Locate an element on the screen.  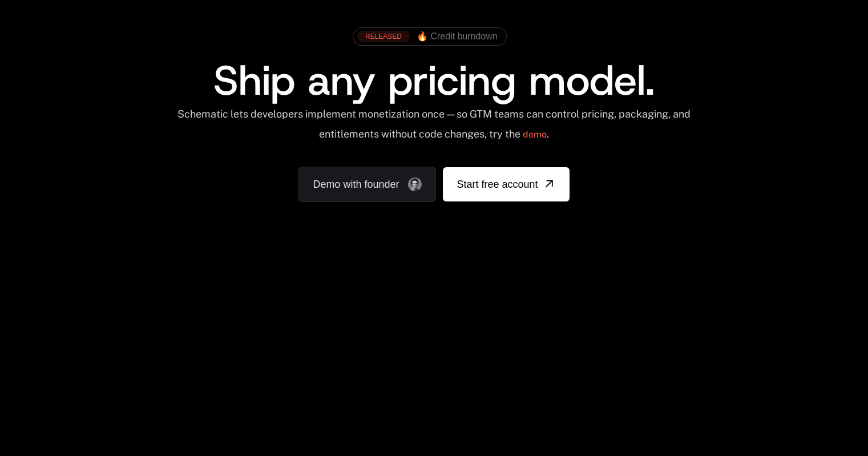
span: Ship any pricing model. is located at coordinates (434, 81).